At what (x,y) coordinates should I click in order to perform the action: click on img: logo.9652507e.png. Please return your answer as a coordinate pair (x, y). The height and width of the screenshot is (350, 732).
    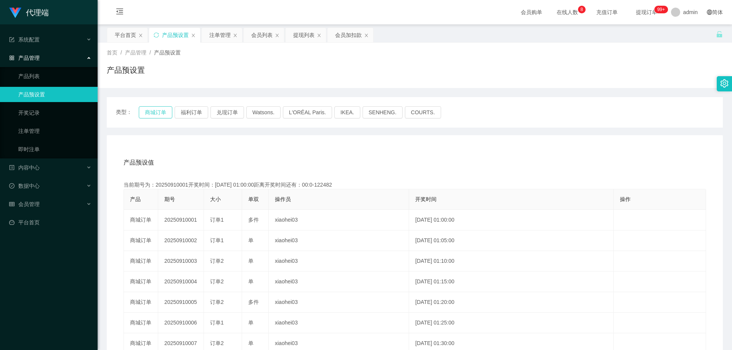
    Looking at the image, I should click on (15, 13).